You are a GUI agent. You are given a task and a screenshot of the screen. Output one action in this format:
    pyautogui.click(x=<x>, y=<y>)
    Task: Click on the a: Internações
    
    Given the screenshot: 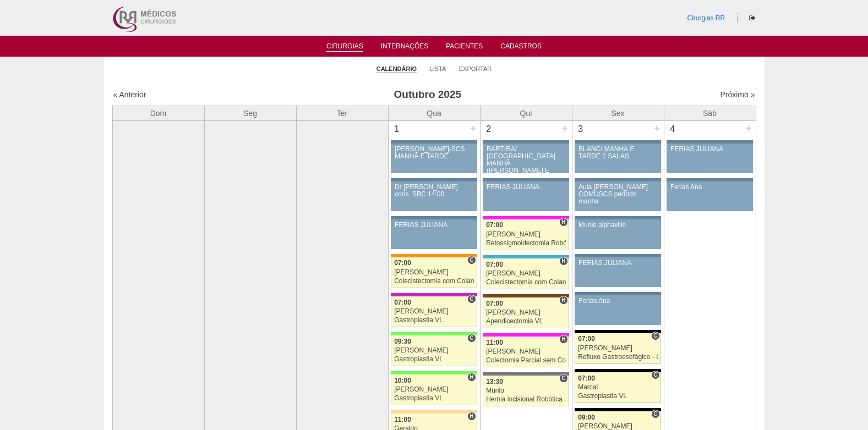 What is the action you would take?
    pyautogui.click(x=404, y=48)
    